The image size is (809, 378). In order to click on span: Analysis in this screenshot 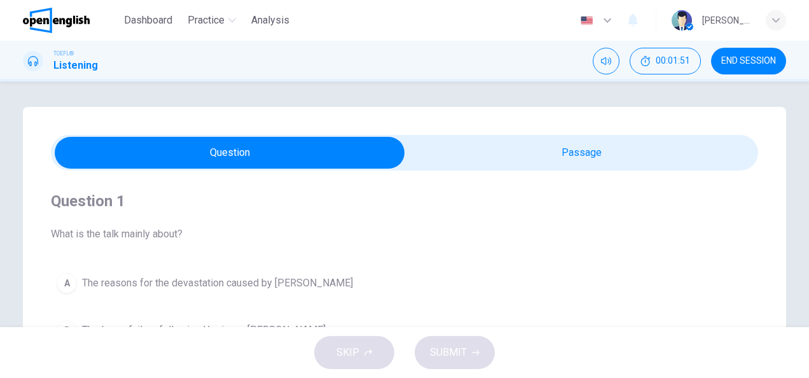, I will do `click(270, 20)`.